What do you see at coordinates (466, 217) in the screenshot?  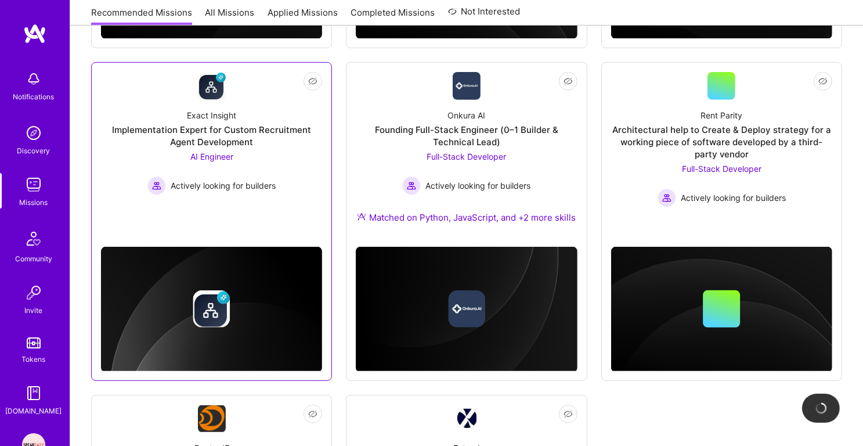 I see `div: Matched on Python, JavaScript, and +2 more skills` at bounding box center [466, 217].